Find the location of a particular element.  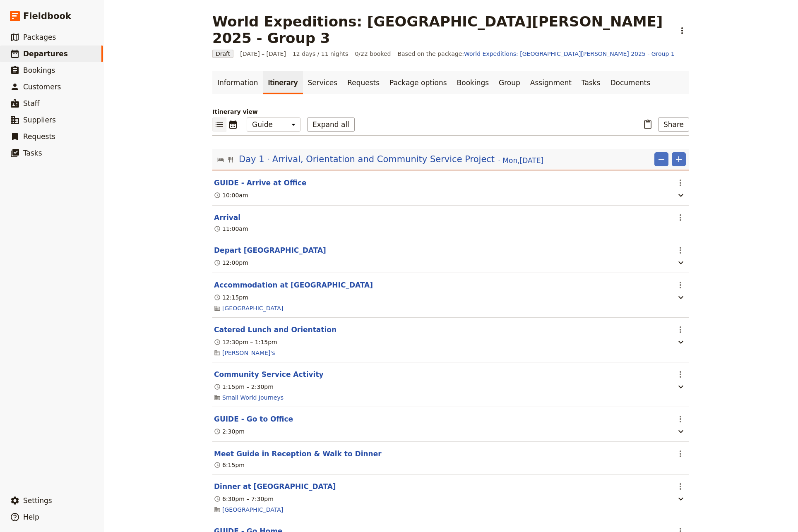

div: 6:30pm – 7:30pm is located at coordinates (244, 499).